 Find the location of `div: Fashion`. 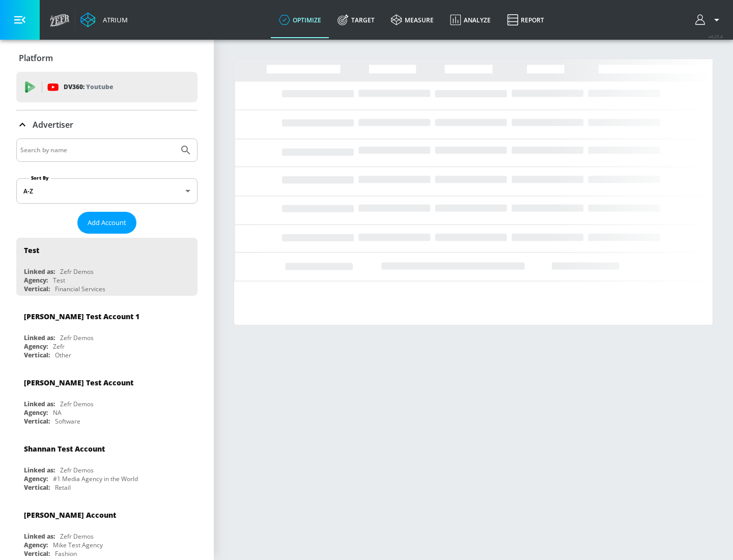

div: Fashion is located at coordinates (66, 553).